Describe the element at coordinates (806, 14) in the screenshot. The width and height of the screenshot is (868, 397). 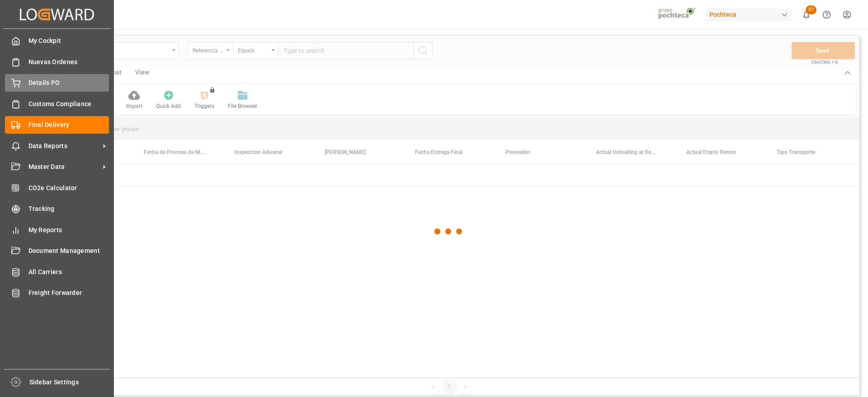
I see `button: show 27 new notifications` at that location.